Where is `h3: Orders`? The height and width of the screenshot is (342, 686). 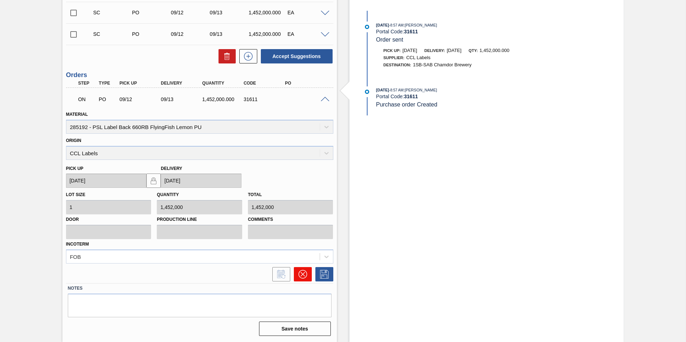 h3: Orders is located at coordinates (200, 75).